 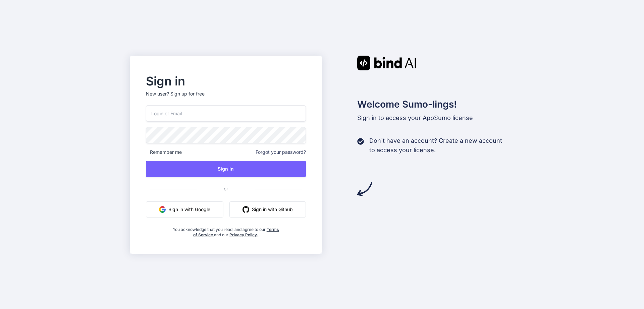 What do you see at coordinates (236, 232) in the screenshot?
I see `a: Terms of Service` at bounding box center [236, 232].